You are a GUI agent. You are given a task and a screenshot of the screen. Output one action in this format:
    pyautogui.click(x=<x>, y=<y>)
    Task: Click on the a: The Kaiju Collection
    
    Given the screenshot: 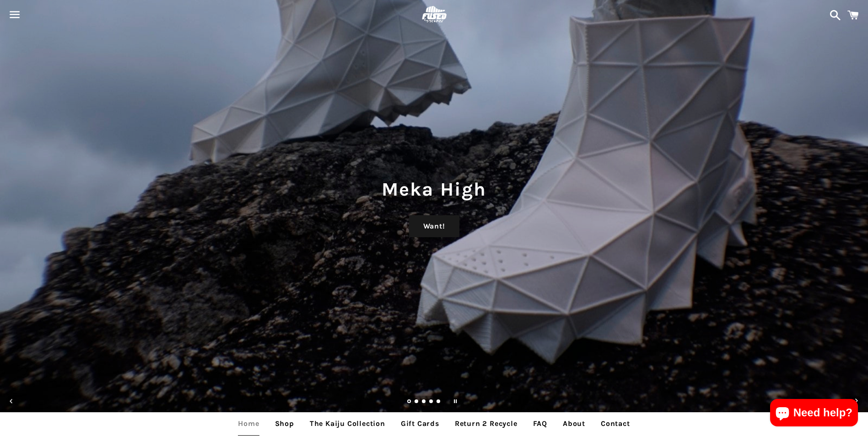 What is the action you would take?
    pyautogui.click(x=347, y=424)
    